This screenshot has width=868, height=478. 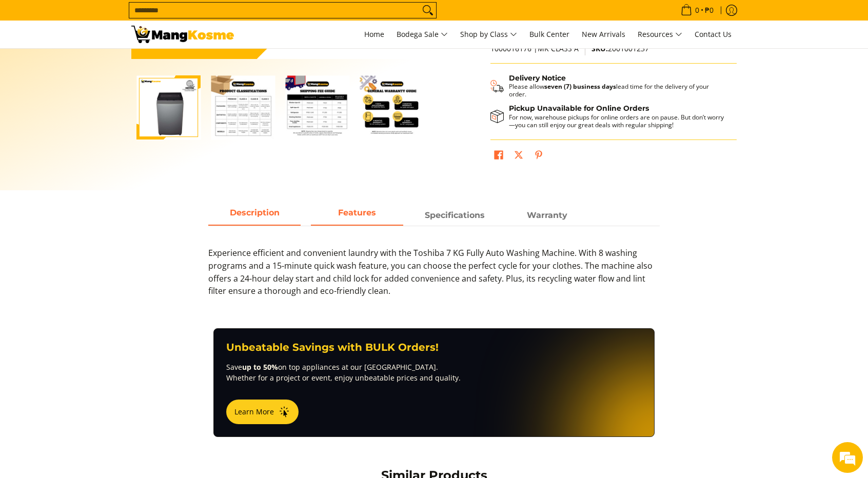 I want to click on span: Shop by Class, so click(x=489, y=34).